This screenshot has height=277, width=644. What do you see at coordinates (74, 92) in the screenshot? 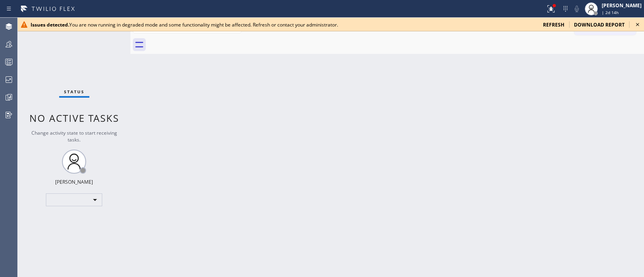
I see `span: Status` at bounding box center [74, 92].